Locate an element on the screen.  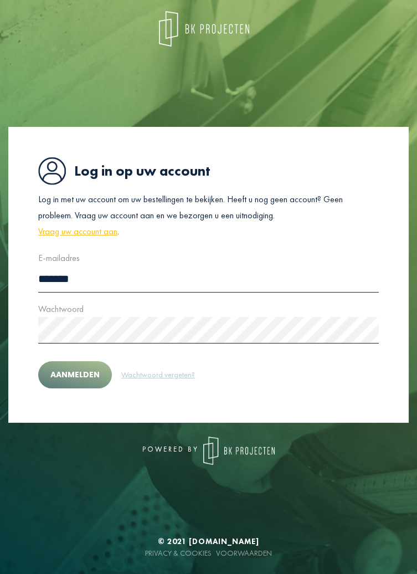
a: Privacy & cookies is located at coordinates (178, 553).